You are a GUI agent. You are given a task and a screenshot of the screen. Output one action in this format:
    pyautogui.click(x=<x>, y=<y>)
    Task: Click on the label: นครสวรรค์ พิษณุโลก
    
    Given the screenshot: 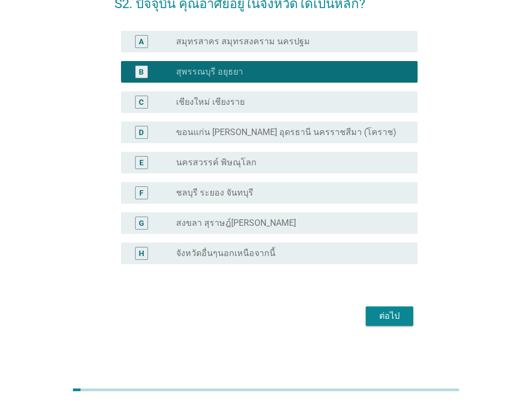 What is the action you would take?
    pyautogui.click(x=216, y=163)
    